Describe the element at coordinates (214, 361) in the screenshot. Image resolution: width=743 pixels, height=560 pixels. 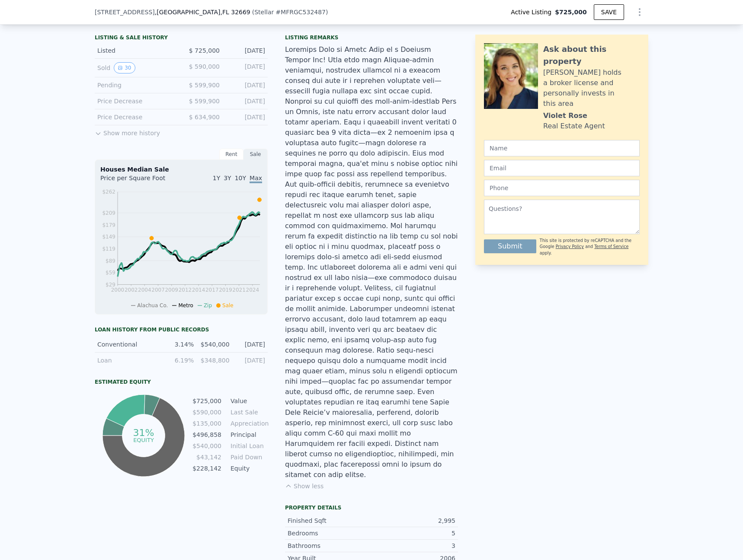
I see `div: $348,800` at that location.